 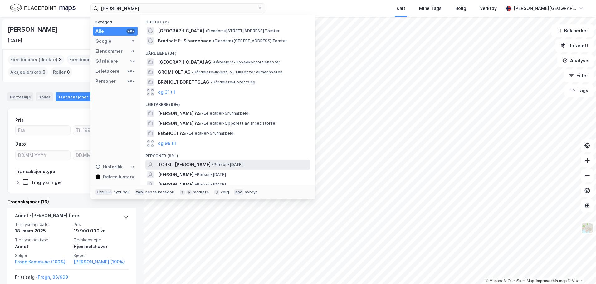 I want to click on a: Improve this map, so click(x=551, y=280).